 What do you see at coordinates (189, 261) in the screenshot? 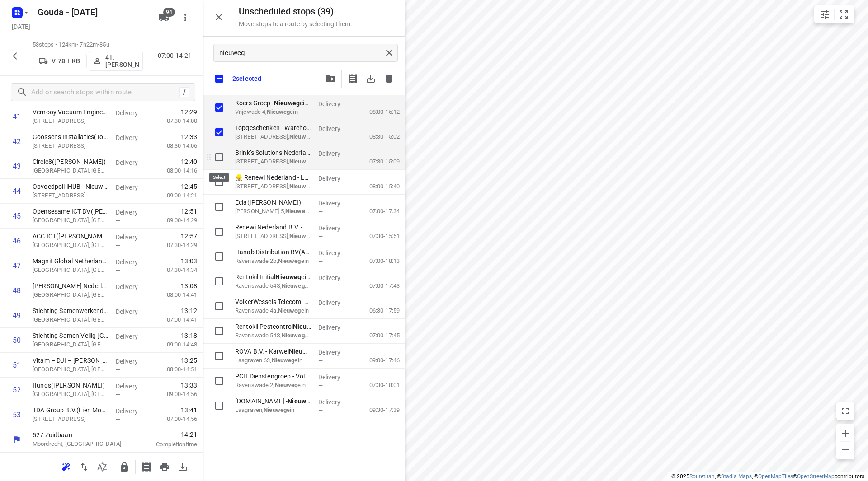
I see `span: 13:03` at bounding box center [189, 261].